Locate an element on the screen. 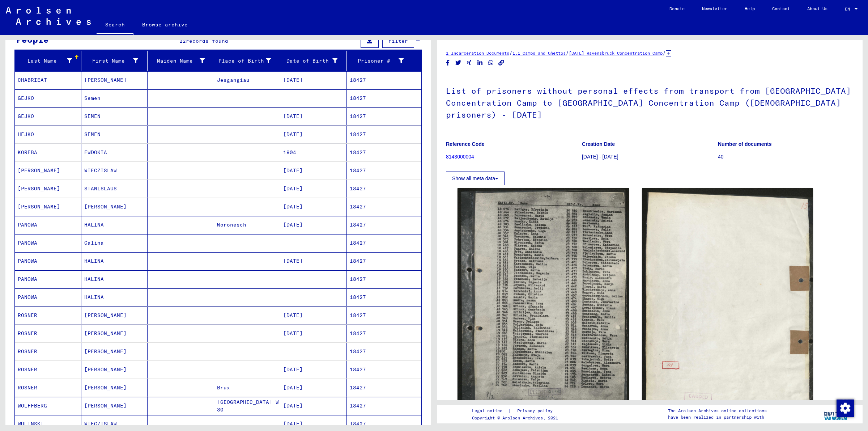  img: Zustimmung ändern is located at coordinates (845, 408).